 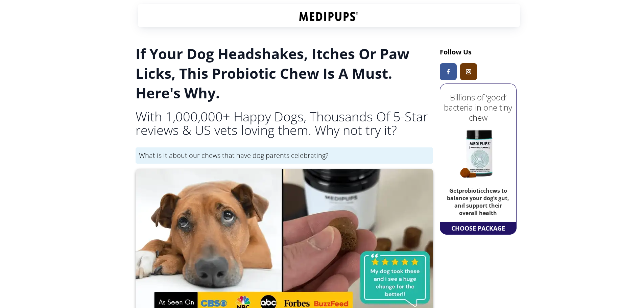 I want to click on a: Billions of ‘good’ bacteria in one tiny chewGetprobioticchews to balance your dog’s gut, and supp..., so click(x=478, y=153).